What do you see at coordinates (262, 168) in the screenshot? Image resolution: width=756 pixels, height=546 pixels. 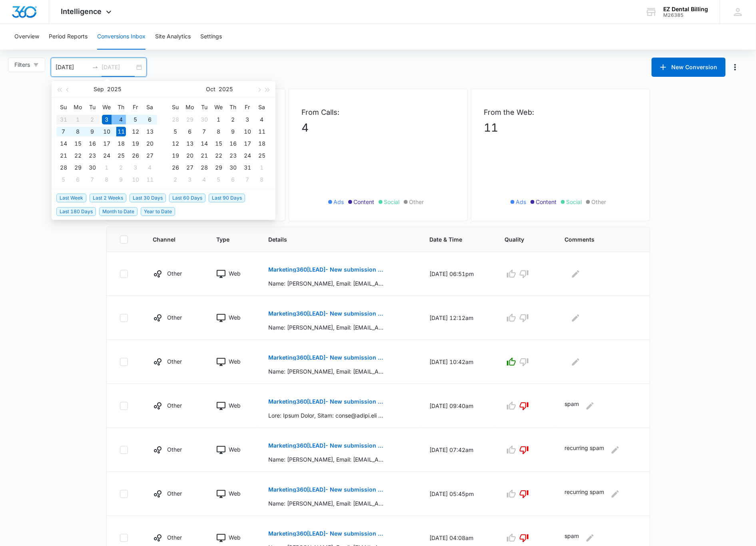 I see `div: 1` at bounding box center [262, 168].